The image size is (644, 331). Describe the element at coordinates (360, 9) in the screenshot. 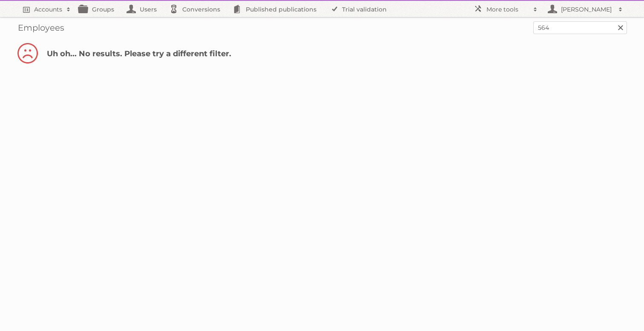

I see `a: Trial validation` at that location.